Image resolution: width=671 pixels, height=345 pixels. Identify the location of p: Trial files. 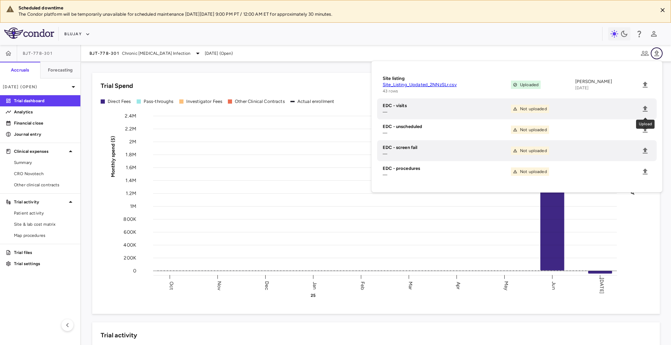
(44, 253).